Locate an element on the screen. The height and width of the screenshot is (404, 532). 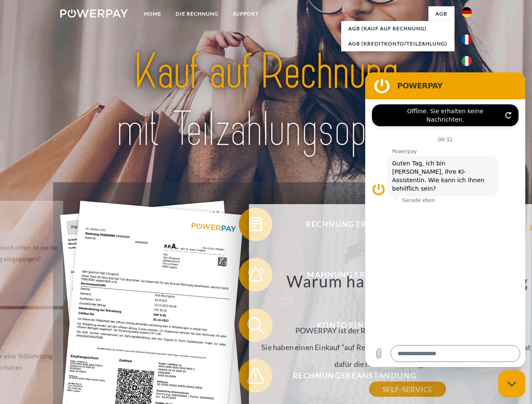
img: fr is located at coordinates (467, 40).